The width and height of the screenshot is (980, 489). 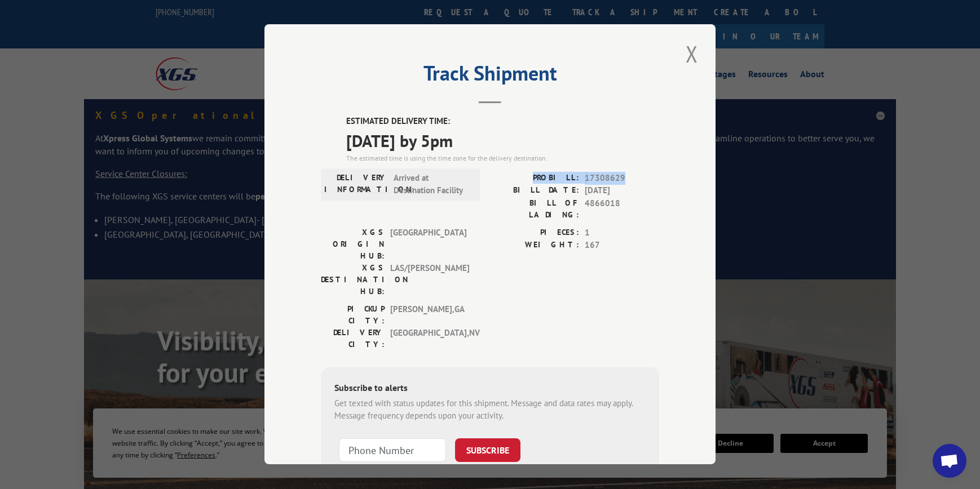 What do you see at coordinates (622, 232) in the screenshot?
I see `span: 1` at bounding box center [622, 232].